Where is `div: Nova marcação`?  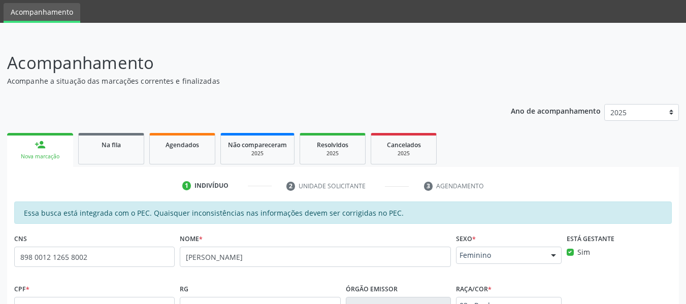
div: Nova marcação is located at coordinates (40, 156).